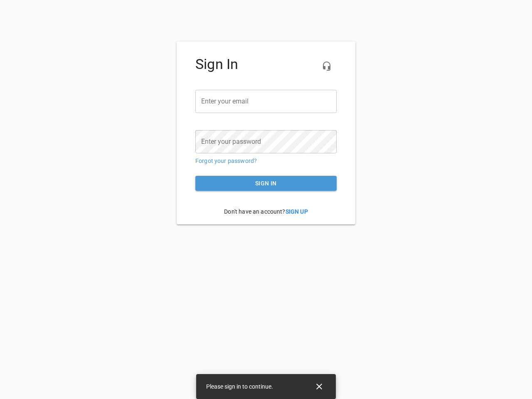  What do you see at coordinates (266, 183) in the screenshot?
I see `span: Sign in` at bounding box center [266, 183].